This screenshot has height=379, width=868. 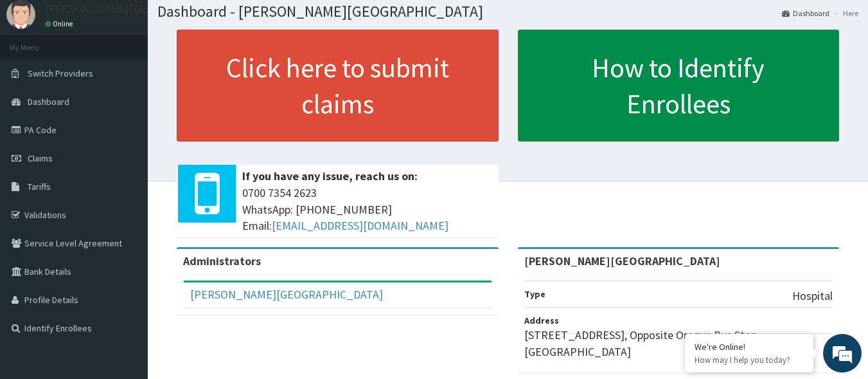 I want to click on a: Online, so click(x=60, y=23).